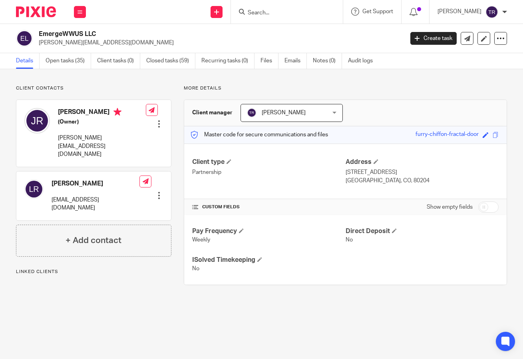 The height and width of the screenshot is (359, 523). What do you see at coordinates (268, 172) in the screenshot?
I see `p: Partnership` at bounding box center [268, 172].